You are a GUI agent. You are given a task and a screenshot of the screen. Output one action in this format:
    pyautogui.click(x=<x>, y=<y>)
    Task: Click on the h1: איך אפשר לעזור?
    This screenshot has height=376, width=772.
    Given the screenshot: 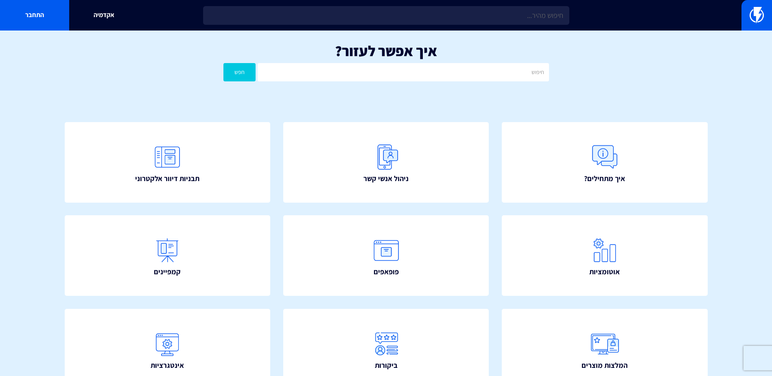 What is the action you would take?
    pyautogui.click(x=386, y=51)
    